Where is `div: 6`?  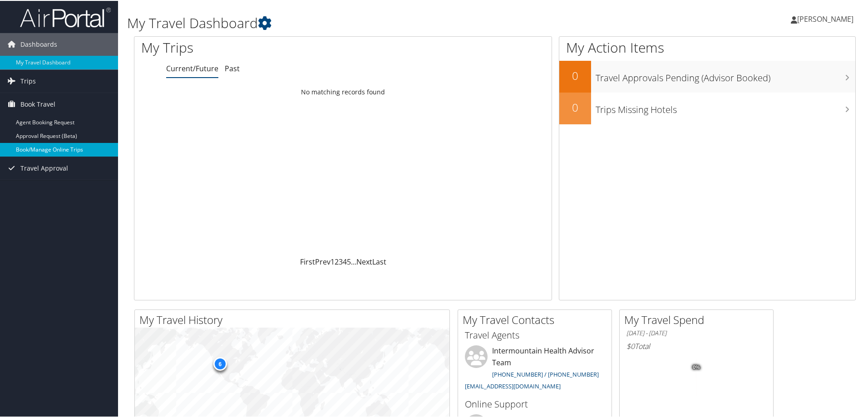 div: 6 is located at coordinates (220, 362).